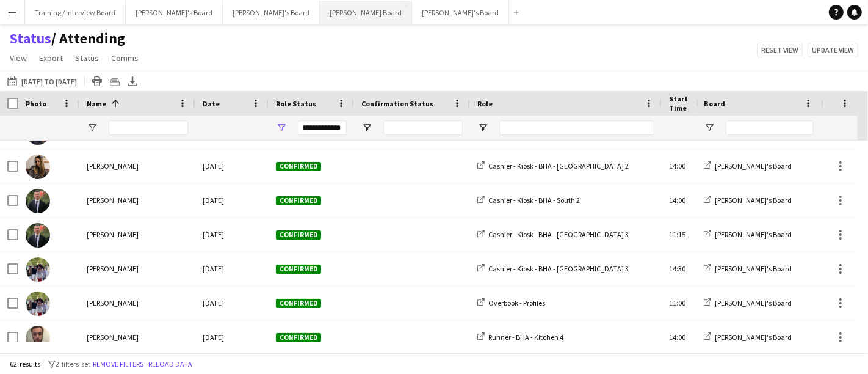 The height and width of the screenshot is (374, 868). Describe the element at coordinates (87, 58) in the screenshot. I see `span: Status` at that location.